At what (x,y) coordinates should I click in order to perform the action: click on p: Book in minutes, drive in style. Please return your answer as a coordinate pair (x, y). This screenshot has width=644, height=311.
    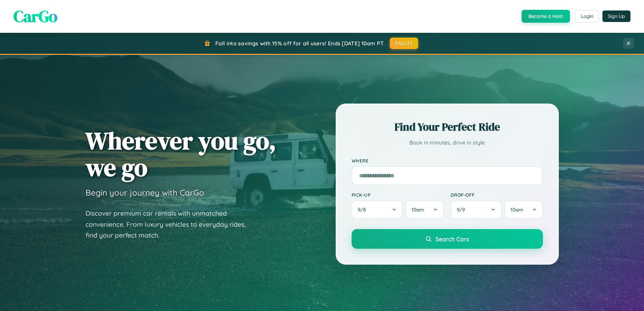
    Looking at the image, I should click on (448, 142).